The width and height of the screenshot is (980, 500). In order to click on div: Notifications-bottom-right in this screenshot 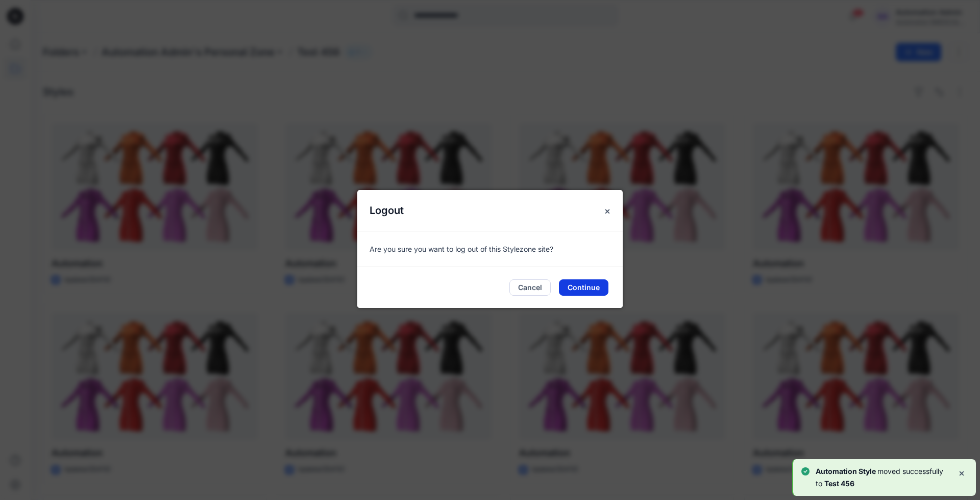, I will do `click(884, 478)`.